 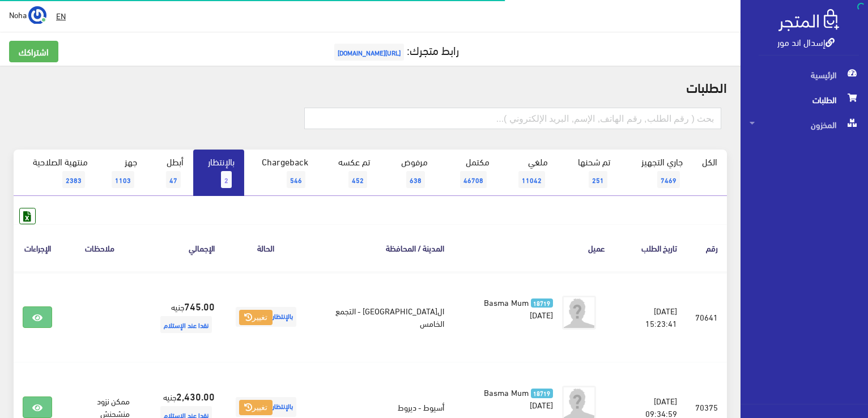 What do you see at coordinates (651, 248) in the screenshot?
I see `th: تاريخ الطلب` at bounding box center [651, 248].